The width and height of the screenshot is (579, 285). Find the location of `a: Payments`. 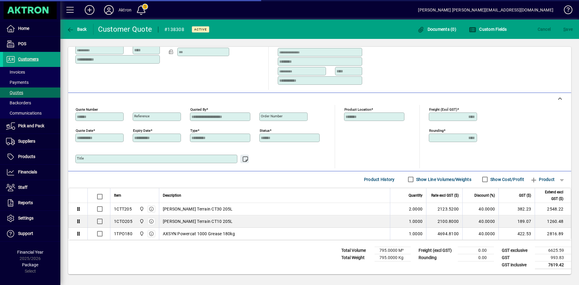

a: Payments is located at coordinates (32, 82).